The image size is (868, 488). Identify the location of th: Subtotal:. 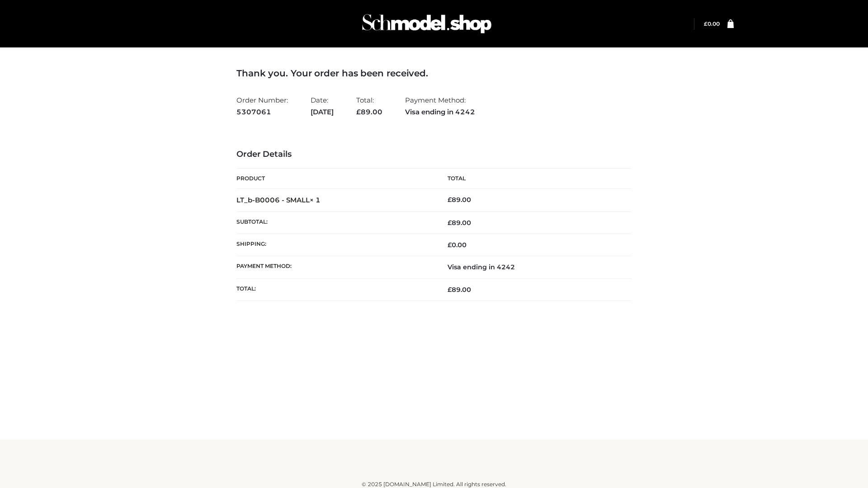
(335, 222).